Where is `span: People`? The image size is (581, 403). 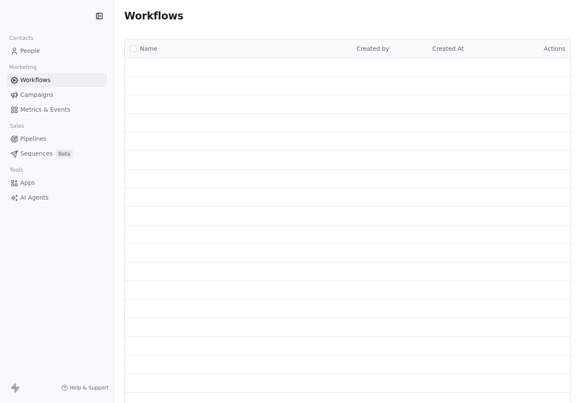
span: People is located at coordinates (30, 51).